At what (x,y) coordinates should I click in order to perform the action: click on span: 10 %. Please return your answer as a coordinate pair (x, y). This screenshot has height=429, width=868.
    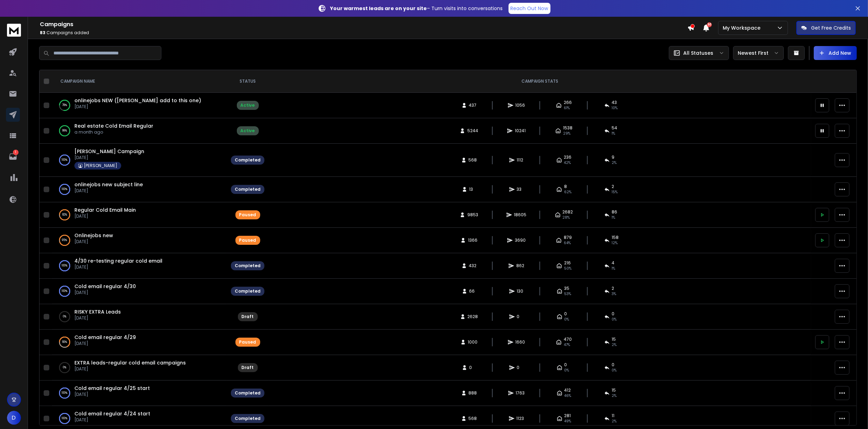
    Looking at the image, I should click on (615, 108).